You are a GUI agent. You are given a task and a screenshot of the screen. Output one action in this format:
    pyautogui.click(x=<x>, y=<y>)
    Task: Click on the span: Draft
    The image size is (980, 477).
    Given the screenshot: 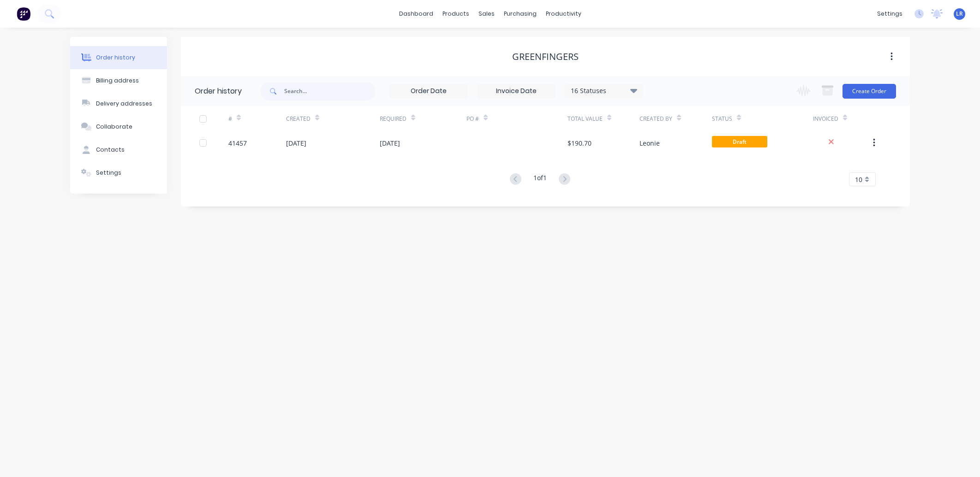 What is the action you would take?
    pyautogui.click(x=740, y=141)
    